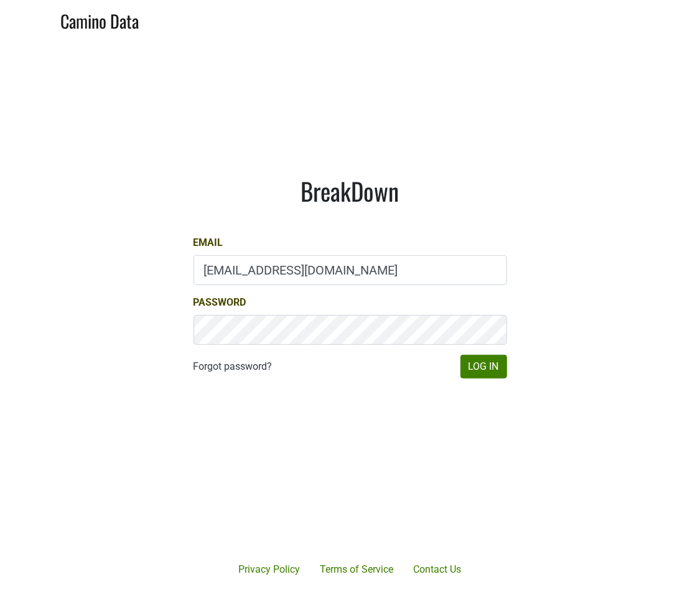  Describe the element at coordinates (357, 569) in the screenshot. I see `a: Terms of Service` at that location.